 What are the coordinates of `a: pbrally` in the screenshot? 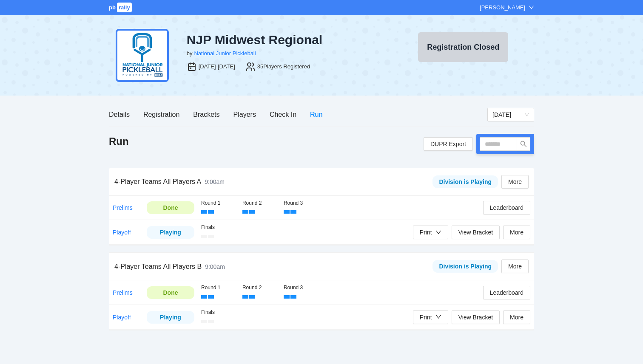 It's located at (121, 7).